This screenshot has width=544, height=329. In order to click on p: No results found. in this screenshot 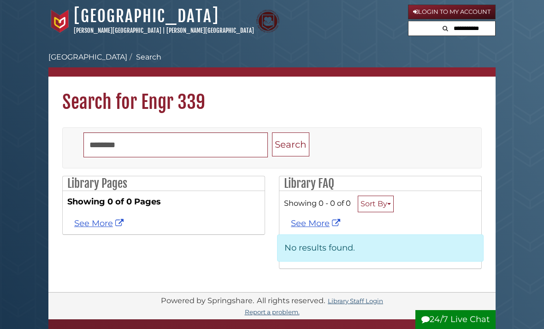, I will do `click(380, 247)`.